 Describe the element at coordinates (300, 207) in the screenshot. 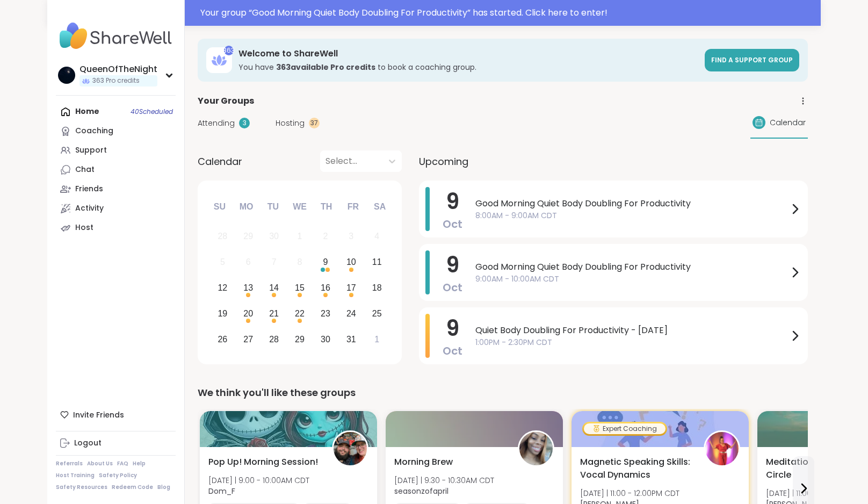

I see `div: We` at that location.